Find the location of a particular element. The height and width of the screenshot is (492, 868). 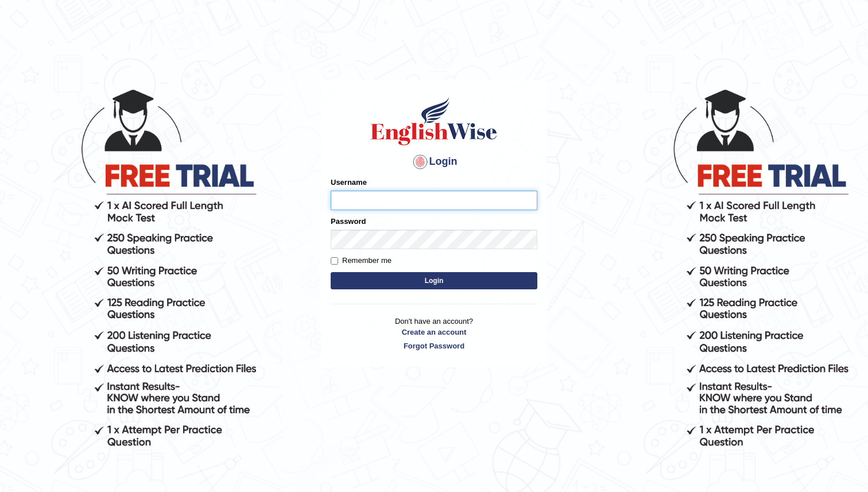

h4: Login is located at coordinates (434, 162).